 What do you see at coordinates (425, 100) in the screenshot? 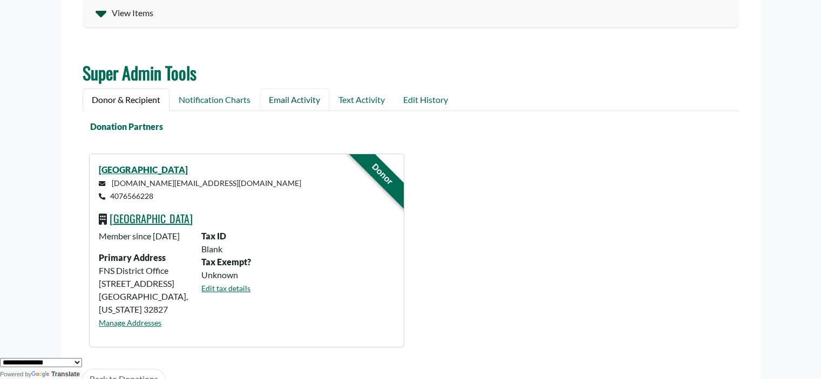
I see `a: Edit History` at bounding box center [425, 100].